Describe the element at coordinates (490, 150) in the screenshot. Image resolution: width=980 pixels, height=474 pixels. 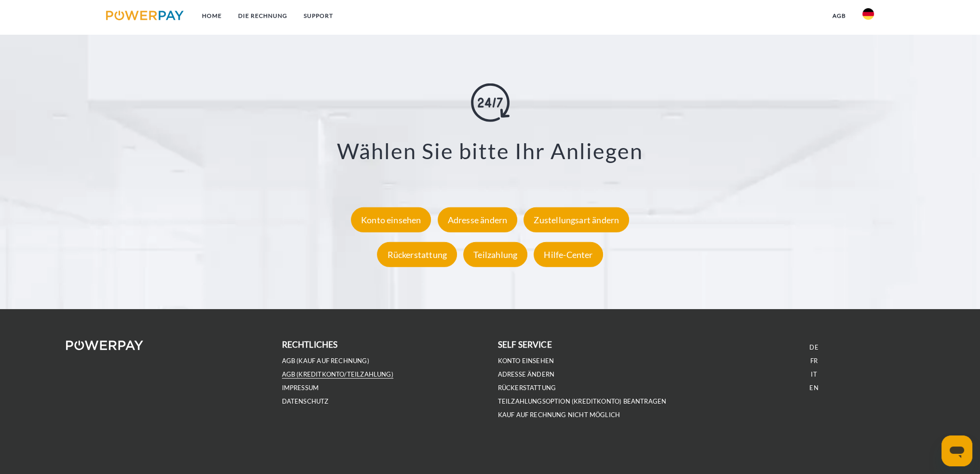
I see `h3: Wählen Sie bitte Ihr Anliegen` at that location.